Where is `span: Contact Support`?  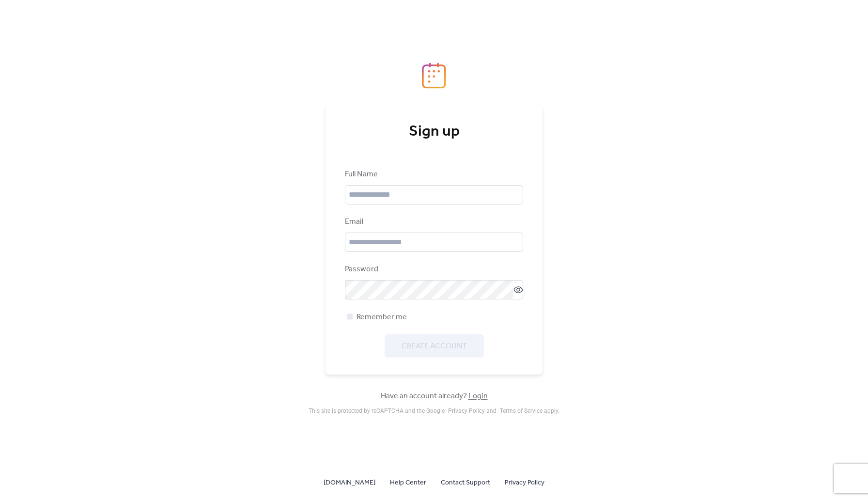
span: Contact Support is located at coordinates (465, 482).